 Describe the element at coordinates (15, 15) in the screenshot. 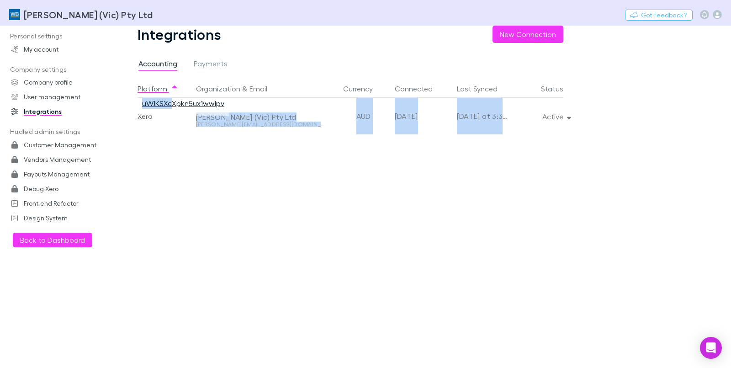

I see `img: William Buck (Vic) Pty Ltd's Logo` at that location.